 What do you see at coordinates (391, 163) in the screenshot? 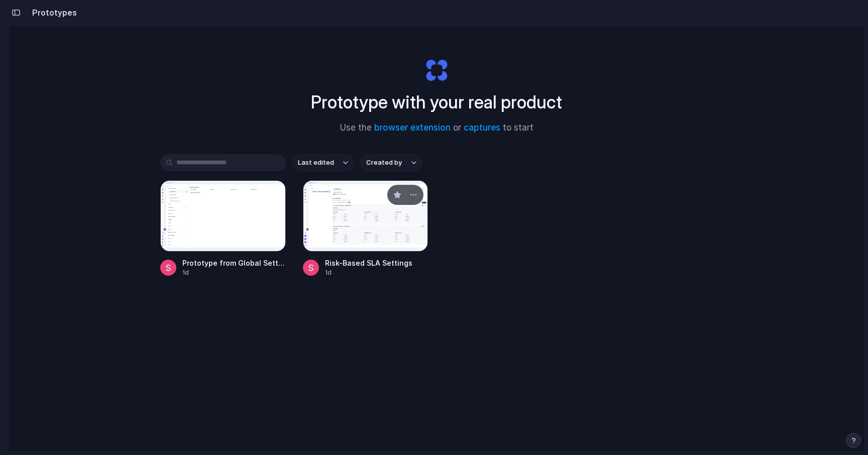
I see `button: Created by` at bounding box center [391, 163].